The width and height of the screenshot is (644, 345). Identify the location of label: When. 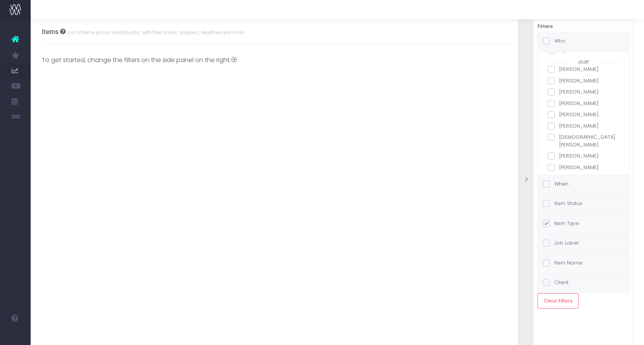
(555, 184).